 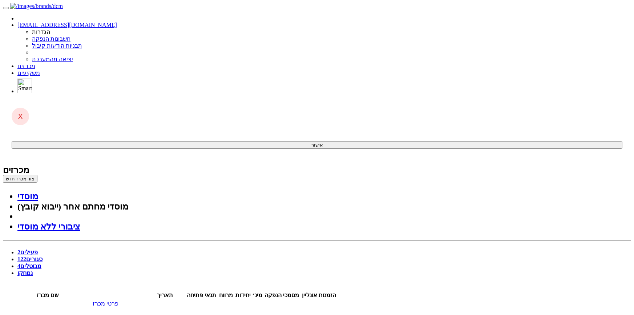 I want to click on a: יציאה מהמערכת, so click(x=52, y=59).